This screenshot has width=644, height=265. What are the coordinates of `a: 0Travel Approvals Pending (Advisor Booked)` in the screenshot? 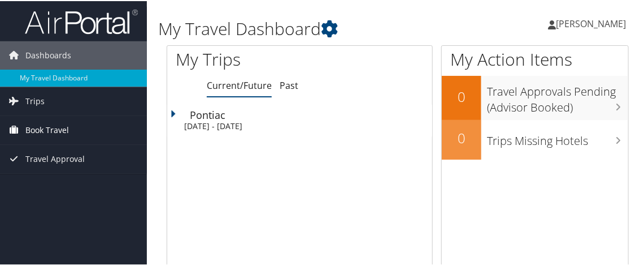 It's located at (535, 96).